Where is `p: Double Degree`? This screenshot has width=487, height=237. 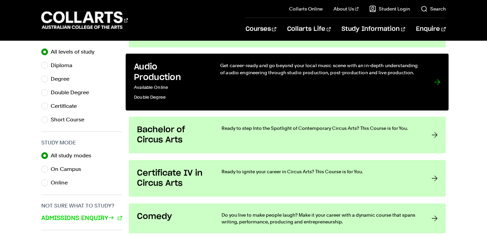
p: Double Degree is located at coordinates (171, 97).